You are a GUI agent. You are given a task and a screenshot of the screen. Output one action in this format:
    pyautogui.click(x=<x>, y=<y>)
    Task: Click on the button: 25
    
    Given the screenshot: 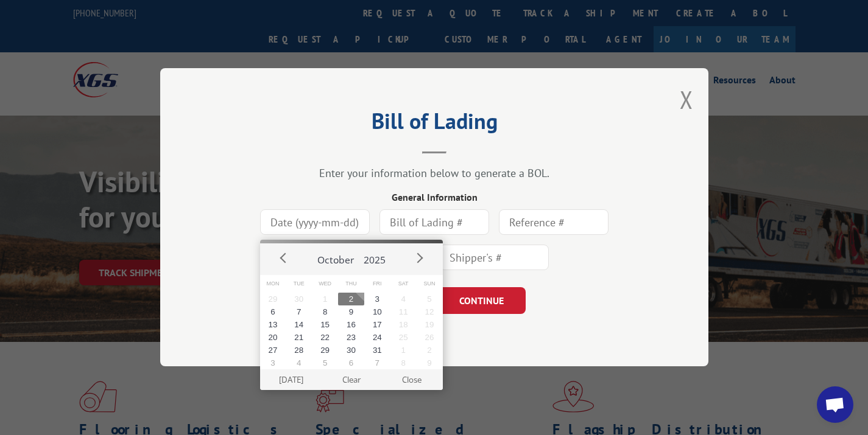 What is the action you would take?
    pyautogui.click(x=404, y=338)
    